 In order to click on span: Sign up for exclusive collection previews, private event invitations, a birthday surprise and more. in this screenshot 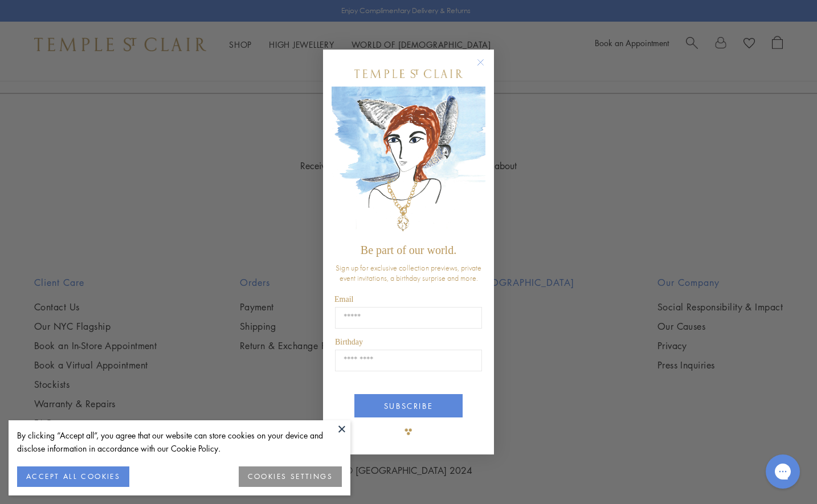, I will do `click(408, 273)`.